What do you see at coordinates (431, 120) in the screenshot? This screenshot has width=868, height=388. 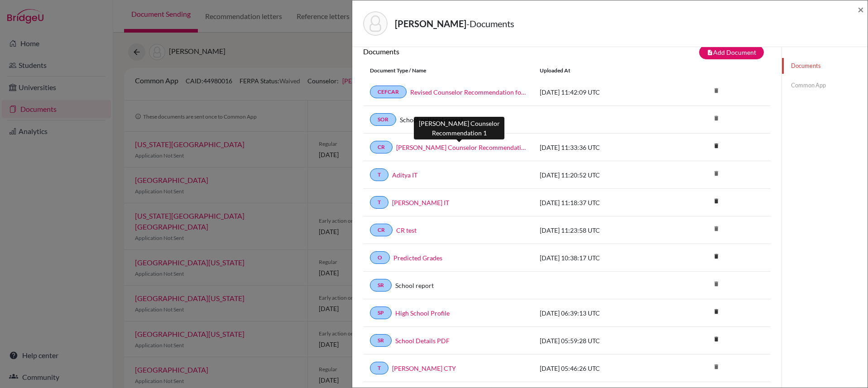 I see `a: School optional report` at bounding box center [431, 120].